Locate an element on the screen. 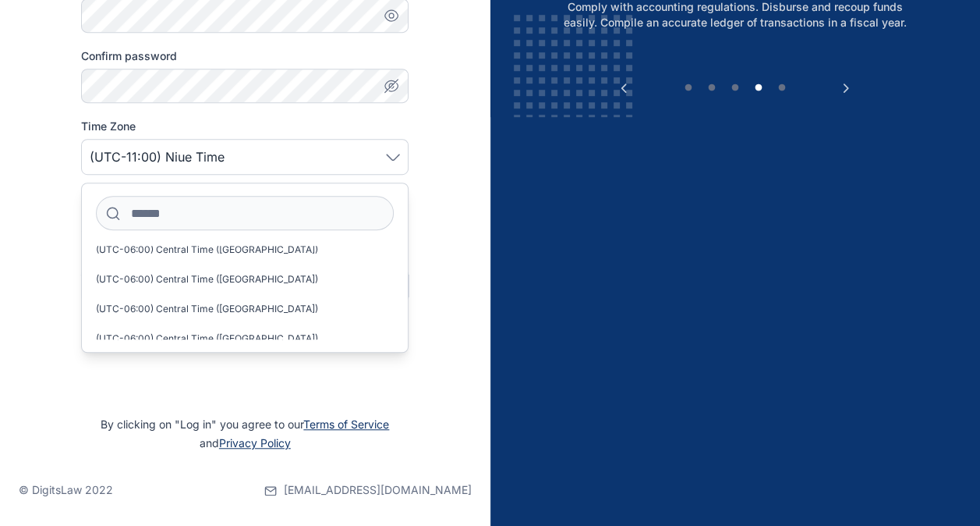  a: Privacy Policy is located at coordinates (255, 443).